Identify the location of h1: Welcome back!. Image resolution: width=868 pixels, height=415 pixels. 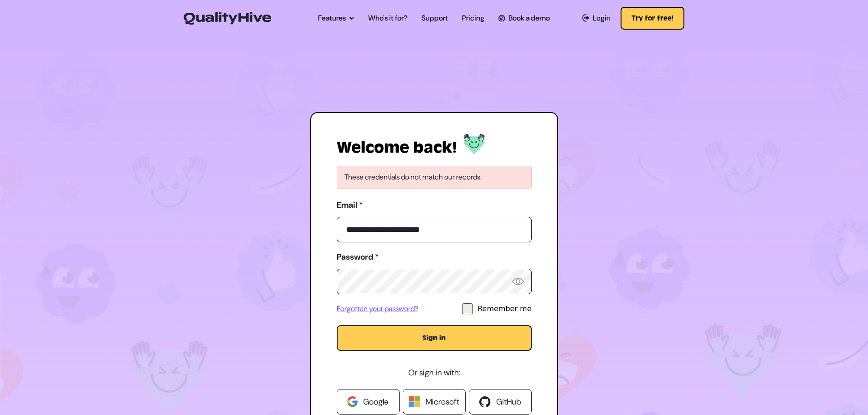
(396, 147).